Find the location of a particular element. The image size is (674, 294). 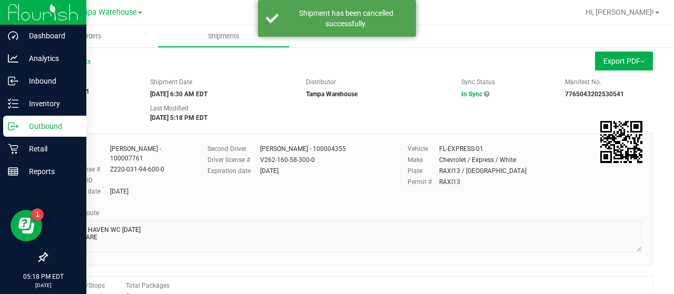

p: Retail is located at coordinates (50, 149).